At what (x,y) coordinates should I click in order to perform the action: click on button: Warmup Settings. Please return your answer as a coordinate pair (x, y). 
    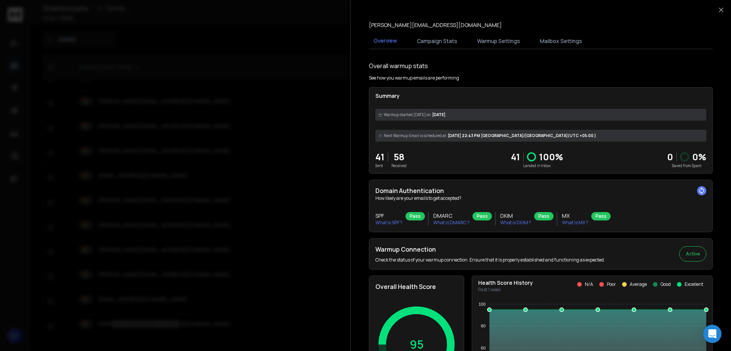
    Looking at the image, I should click on (498, 41).